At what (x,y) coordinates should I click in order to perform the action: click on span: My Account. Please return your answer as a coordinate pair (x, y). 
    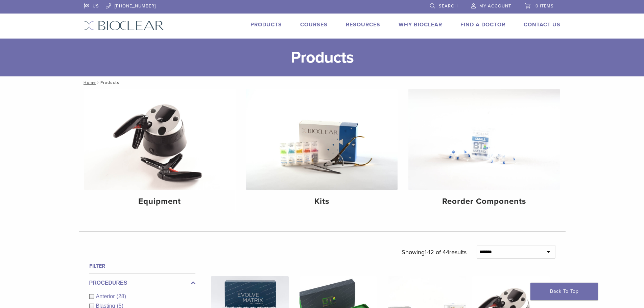
    Looking at the image, I should click on (495, 6).